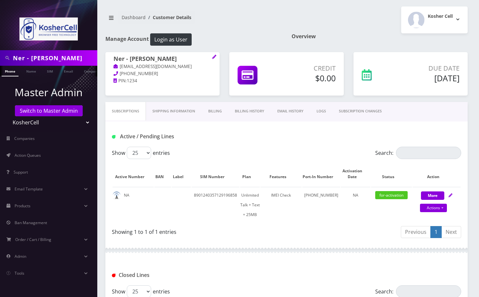 The height and width of the screenshot is (297, 479). I want to click on th: Plan: activate to sort column ascending, so click(250, 174).